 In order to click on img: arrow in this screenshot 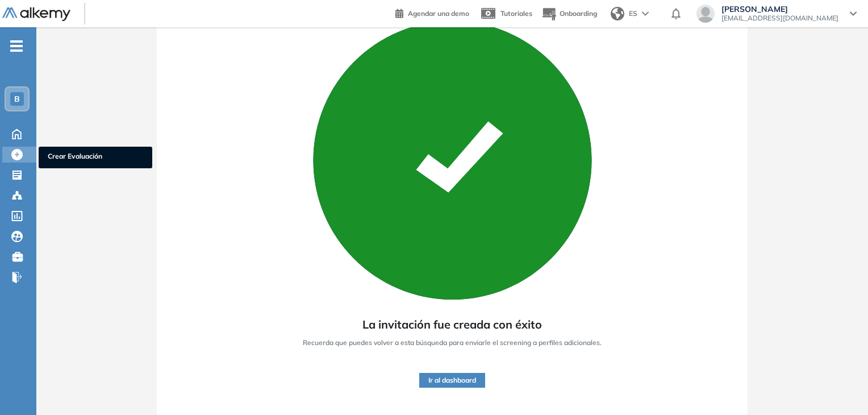, I will do `click(646, 14)`.